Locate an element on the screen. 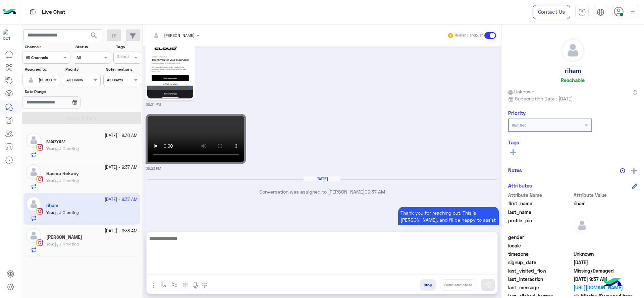 This screenshot has height=298, width=644. label: Assigned to: is located at coordinates (42, 69).